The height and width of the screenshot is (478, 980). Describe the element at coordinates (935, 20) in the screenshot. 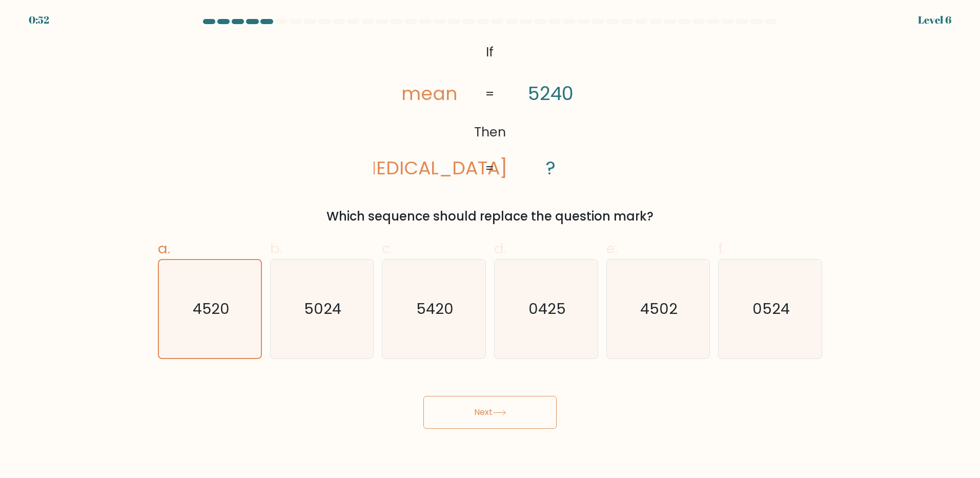

I see `div: Level 6` at that location.